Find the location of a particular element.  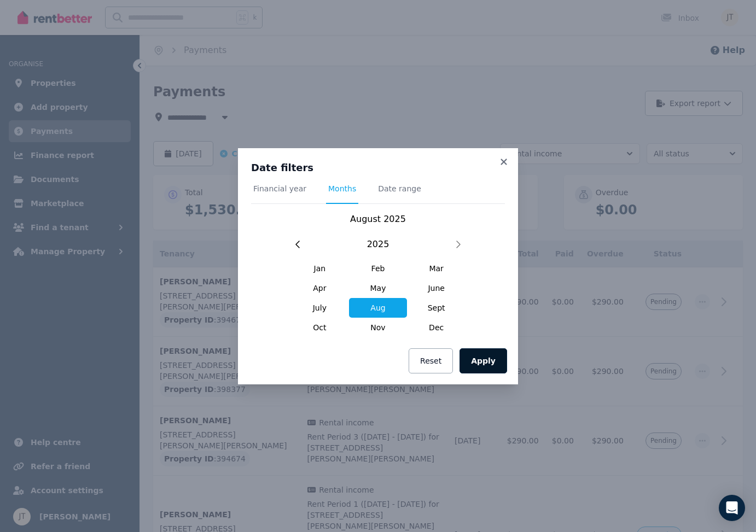

span: Financial year is located at coordinates (280, 189).